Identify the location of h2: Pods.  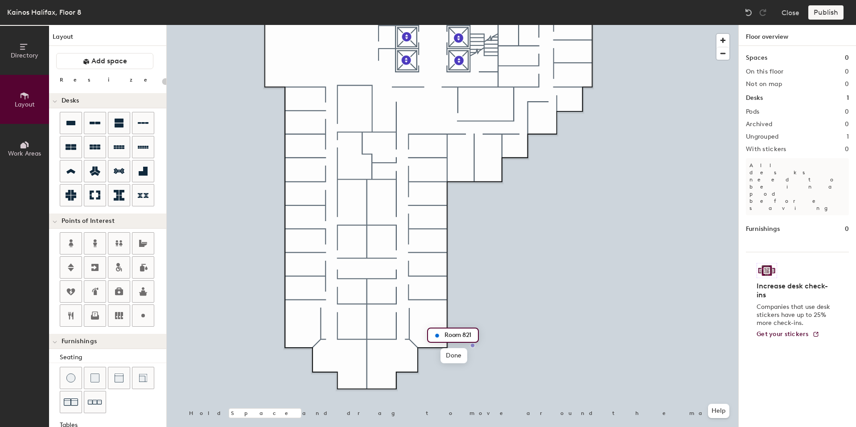
(752, 112).